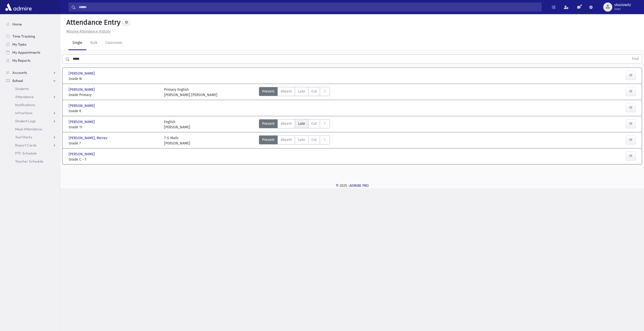 This screenshot has height=331, width=644. I want to click on span: My Reports, so click(21, 60).